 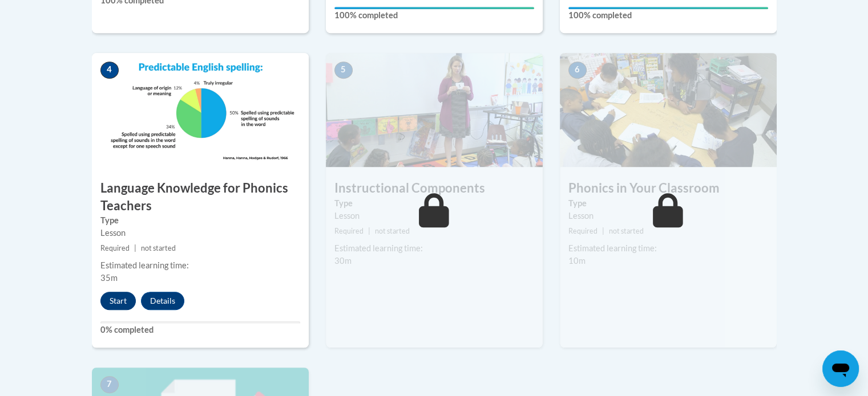 I want to click on span: 30m, so click(x=343, y=260).